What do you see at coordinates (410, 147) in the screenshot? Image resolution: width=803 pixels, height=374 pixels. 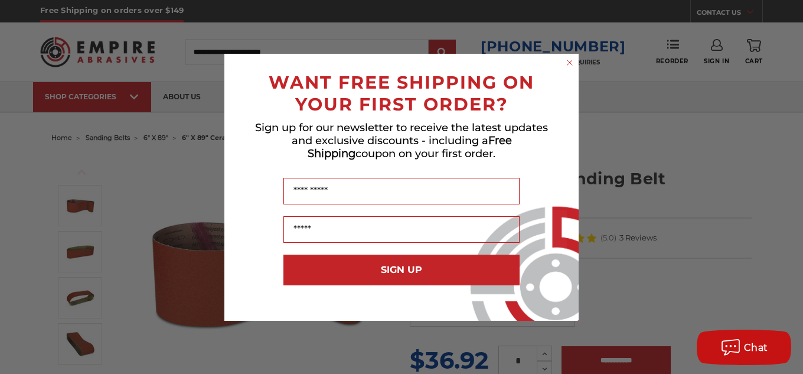 I see `span: Free Shipping` at bounding box center [410, 147].